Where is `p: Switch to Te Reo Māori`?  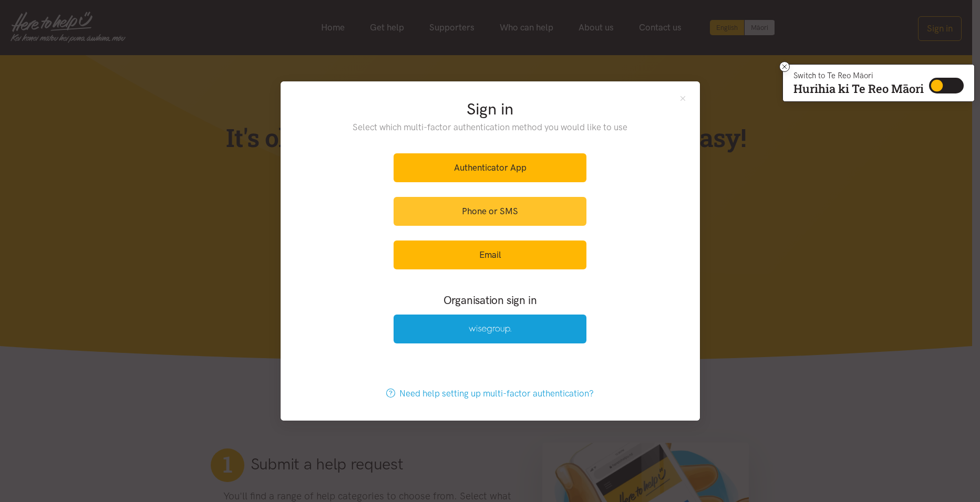
p: Switch to Te Reo Māori is located at coordinates (859, 76).